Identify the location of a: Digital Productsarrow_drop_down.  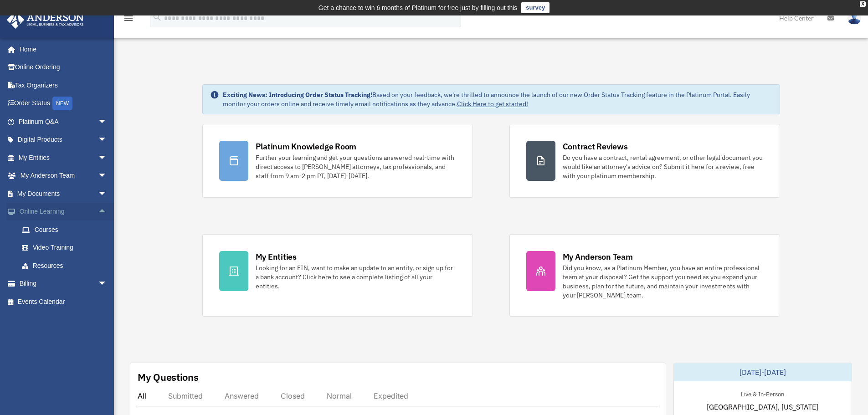
(63, 140).